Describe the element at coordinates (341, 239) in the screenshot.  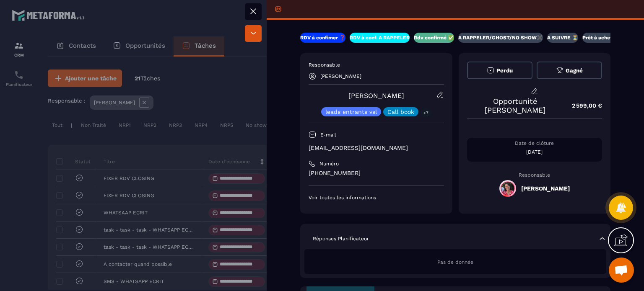
I see `p: Réponses Planificateur` at that location.